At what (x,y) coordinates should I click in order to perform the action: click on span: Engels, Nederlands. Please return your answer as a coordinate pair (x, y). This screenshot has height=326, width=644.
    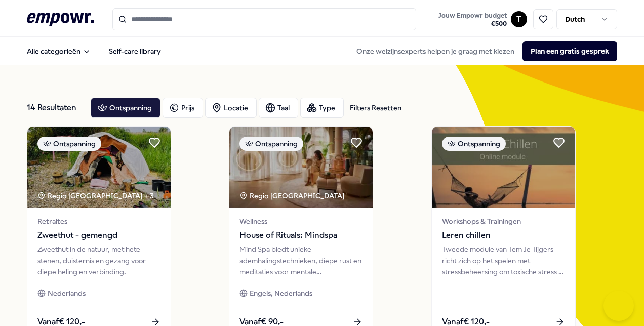
    Looking at the image, I should click on (280, 293).